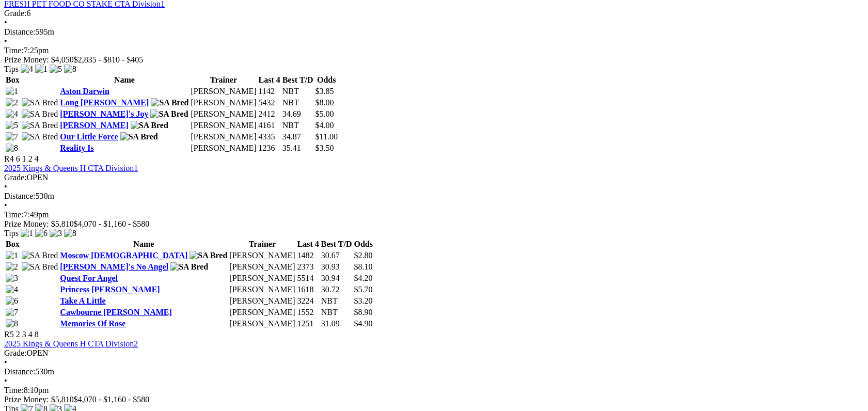 The image size is (868, 411). Describe the element at coordinates (298, 80) in the screenshot. I see `th: Best T/D` at that location.